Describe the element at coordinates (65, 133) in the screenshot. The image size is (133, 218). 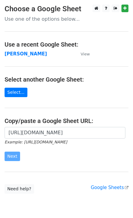
I see `input: Paste your Google Sheet URL here` at that location.